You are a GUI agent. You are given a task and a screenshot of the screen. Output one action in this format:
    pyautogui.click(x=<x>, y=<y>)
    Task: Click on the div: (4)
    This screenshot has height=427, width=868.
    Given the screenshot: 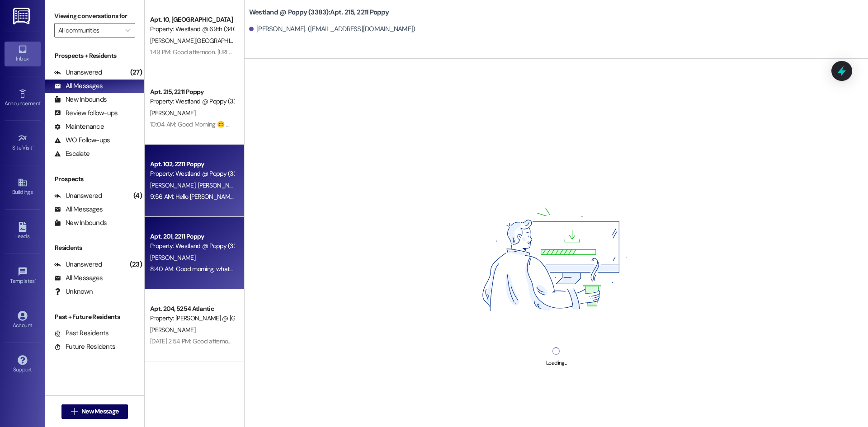 What is the action you would take?
    pyautogui.click(x=137, y=196)
    